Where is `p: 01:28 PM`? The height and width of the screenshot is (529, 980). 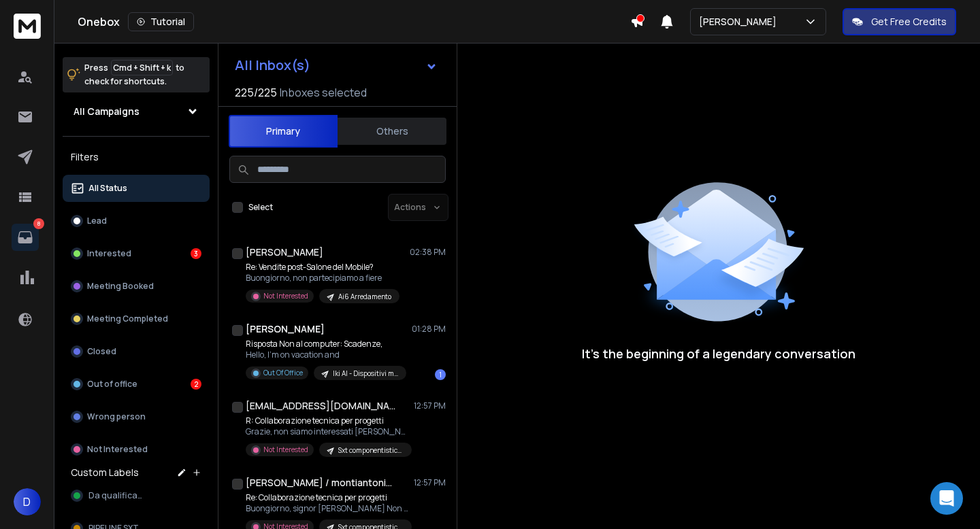
p: 01:28 PM is located at coordinates (429, 329).